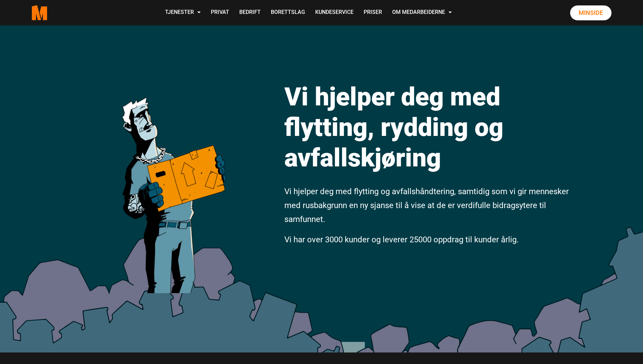  Describe the element at coordinates (288, 13) in the screenshot. I see `a: Borettslag` at that location.